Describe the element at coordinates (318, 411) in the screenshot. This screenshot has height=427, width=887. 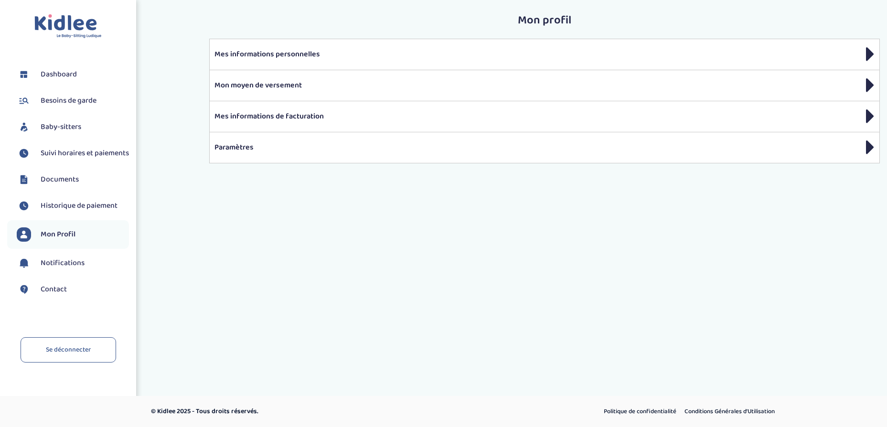
I see `p: © Kidlee 2025 - Tous droits réservés.` at that location.